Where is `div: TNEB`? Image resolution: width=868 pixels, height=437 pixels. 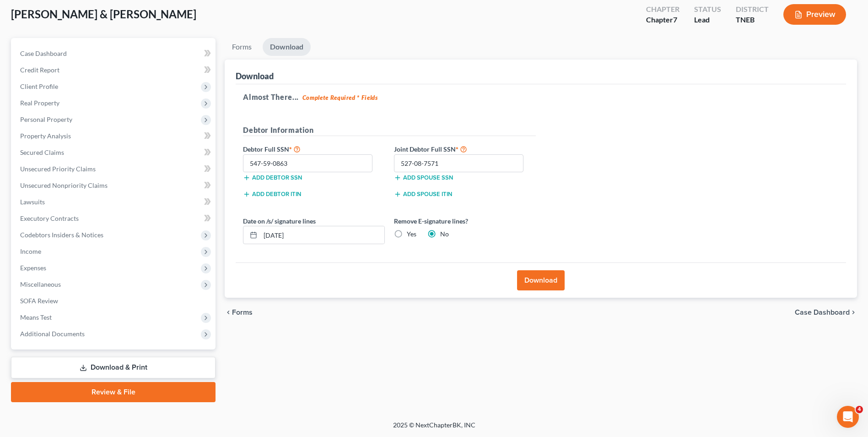
div: TNEB is located at coordinates (752, 19).